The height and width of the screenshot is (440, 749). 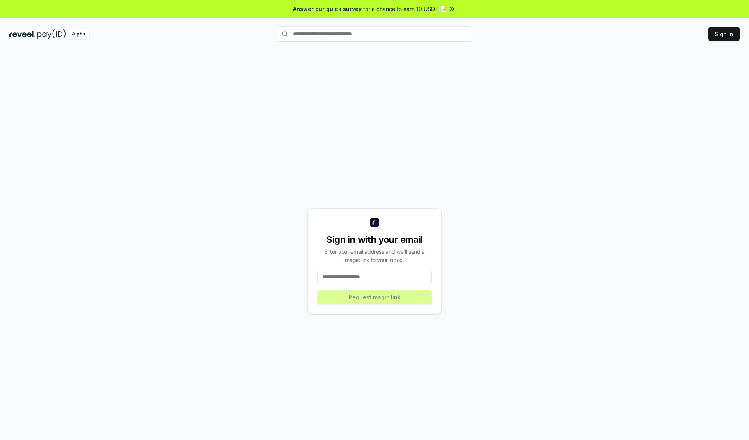 What do you see at coordinates (405, 9) in the screenshot?
I see `span: for a chance to earn 10 USDT 📝` at bounding box center [405, 9].